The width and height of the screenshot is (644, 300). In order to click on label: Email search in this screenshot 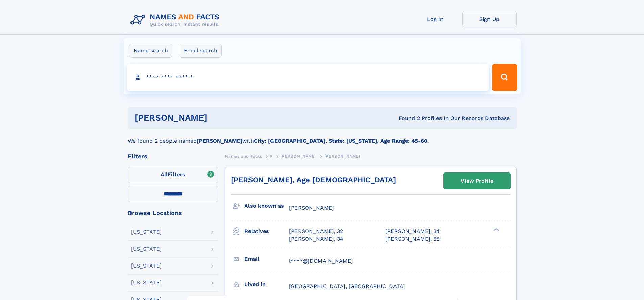, I will do `click(201, 51)`.